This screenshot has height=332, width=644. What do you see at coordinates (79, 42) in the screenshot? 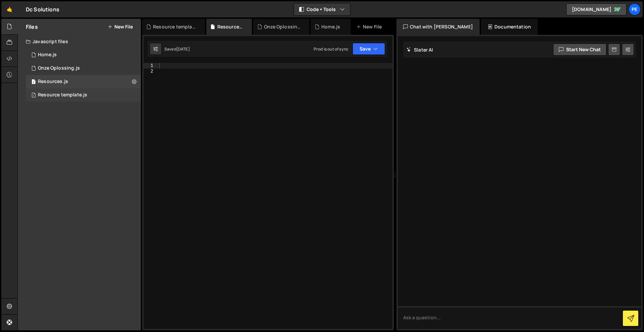
I see `div: Javascript files` at bounding box center [79, 42].